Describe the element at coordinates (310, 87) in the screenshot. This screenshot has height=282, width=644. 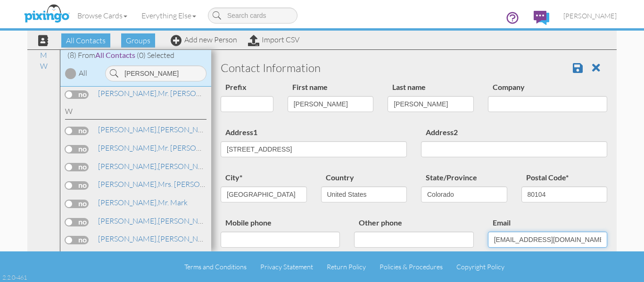
I see `label: First name` at that location.